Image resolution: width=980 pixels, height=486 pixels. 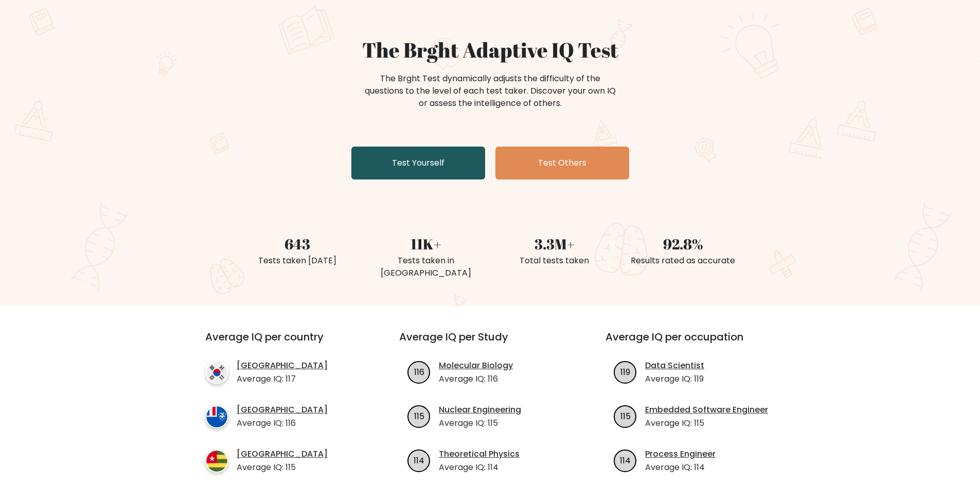 What do you see at coordinates (674, 365) in the screenshot?
I see `a: Data Scientist` at bounding box center [674, 365].